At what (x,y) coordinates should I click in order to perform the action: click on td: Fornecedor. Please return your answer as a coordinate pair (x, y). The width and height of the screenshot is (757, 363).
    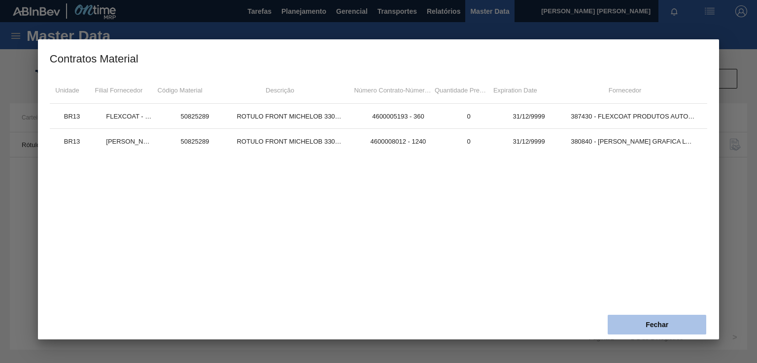
    Looking at the image, I should click on (625, 90).